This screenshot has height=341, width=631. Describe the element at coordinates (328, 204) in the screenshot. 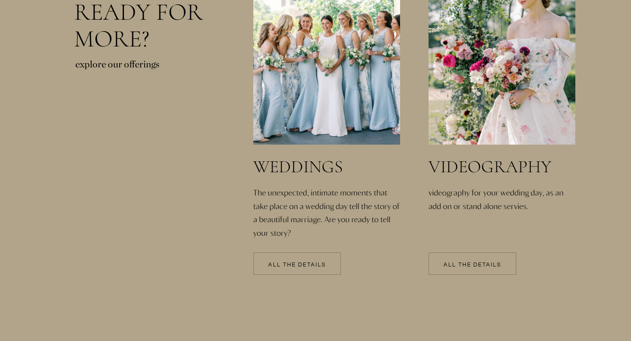

I see `a: The unexpected, intimate moments that take place on a wedding day tell the story of a beautiful m...` at that location.